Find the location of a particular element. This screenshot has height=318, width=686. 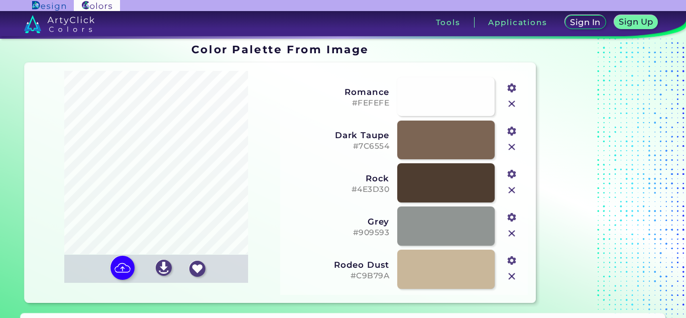

h3: Rodeo Dust is located at coordinates (338, 265).